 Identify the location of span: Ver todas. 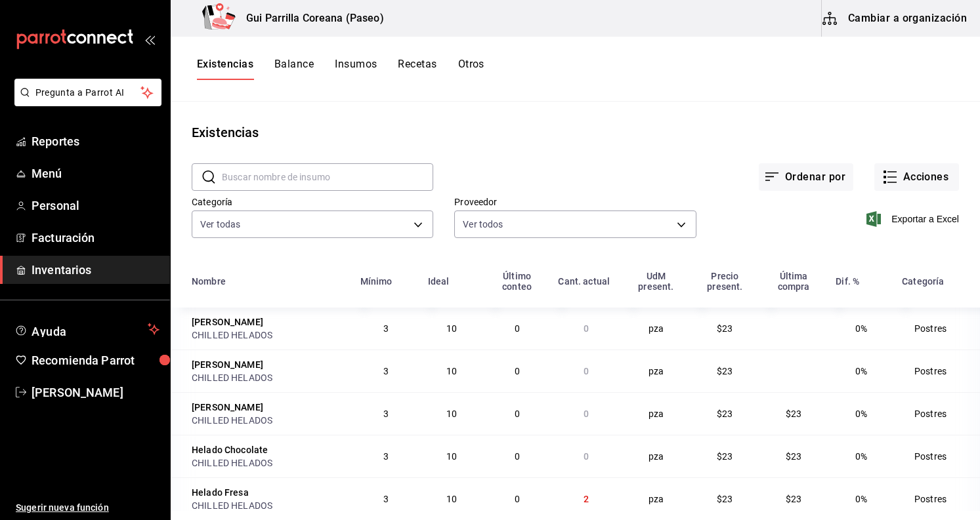
(220, 225).